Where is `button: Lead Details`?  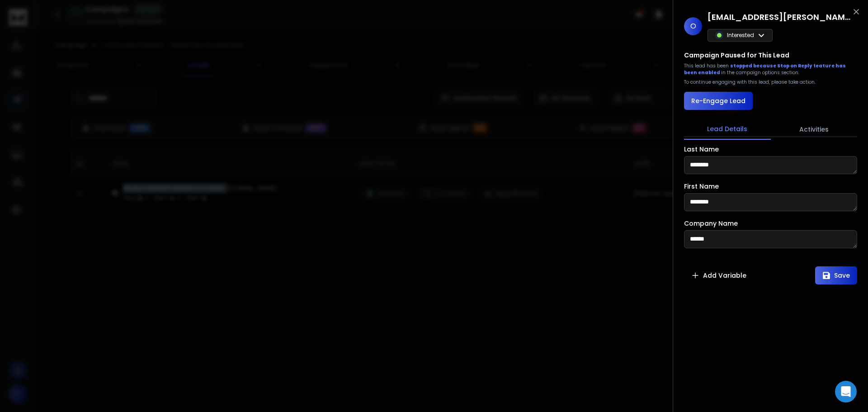
button: Lead Details is located at coordinates (727, 129).